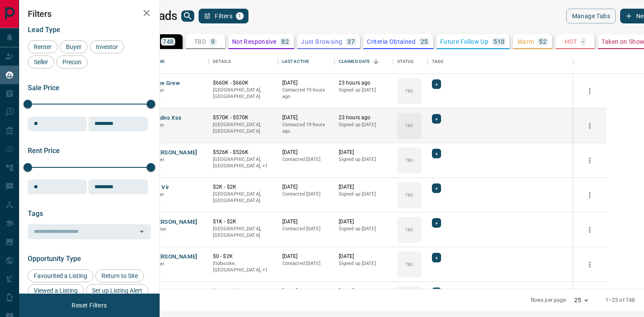 The height and width of the screenshot is (317, 644). Describe the element at coordinates (166, 83) in the screenshot. I see `button: Tree Grew` at that location.